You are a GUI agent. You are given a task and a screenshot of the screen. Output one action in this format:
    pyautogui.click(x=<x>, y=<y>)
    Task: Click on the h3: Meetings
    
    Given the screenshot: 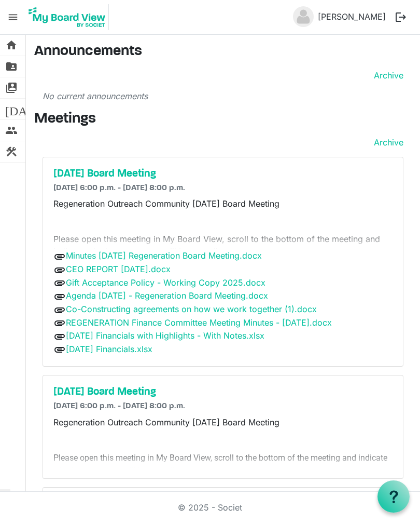 What is the action you would take?
    pyautogui.click(x=223, y=120)
    